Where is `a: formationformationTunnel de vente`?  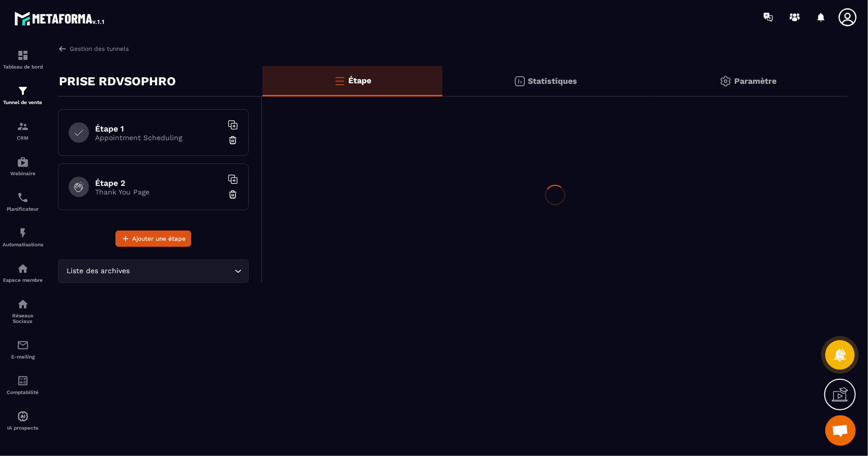
a: formationformationTunnel de vente is located at coordinates (23, 95).